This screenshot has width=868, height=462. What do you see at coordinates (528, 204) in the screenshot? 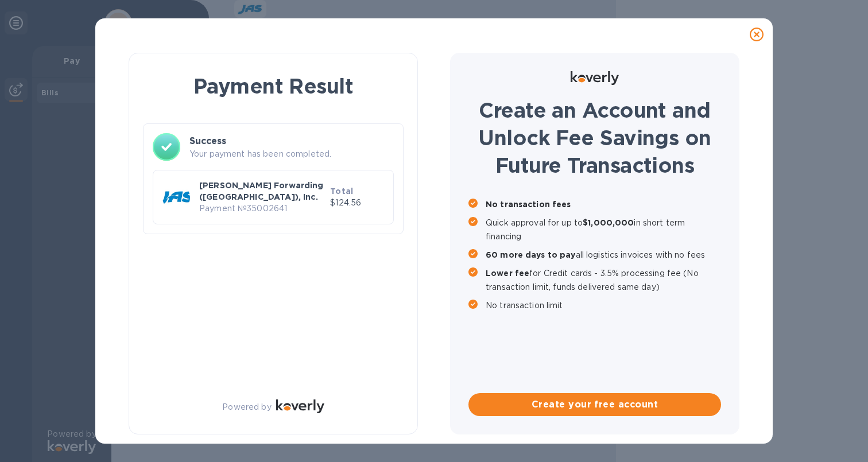
I see `b: No transaction fees` at bounding box center [528, 204].